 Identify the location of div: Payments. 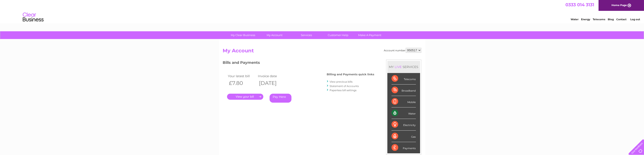
(404, 147).